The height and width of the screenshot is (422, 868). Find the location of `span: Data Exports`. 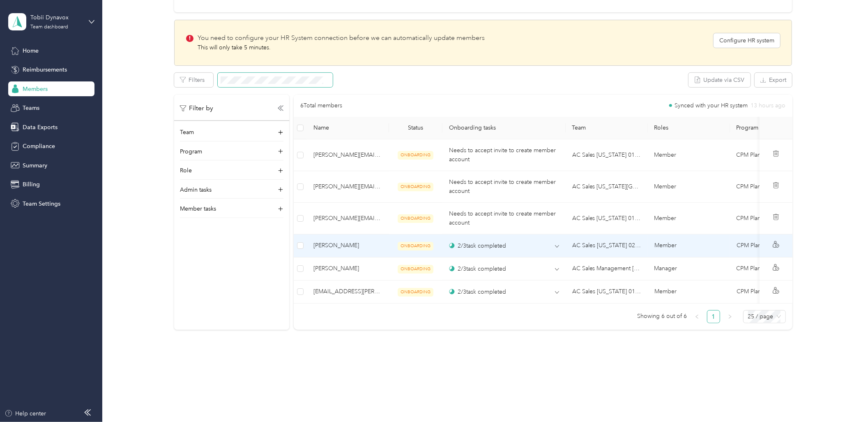

span: Data Exports is located at coordinates (40, 127).